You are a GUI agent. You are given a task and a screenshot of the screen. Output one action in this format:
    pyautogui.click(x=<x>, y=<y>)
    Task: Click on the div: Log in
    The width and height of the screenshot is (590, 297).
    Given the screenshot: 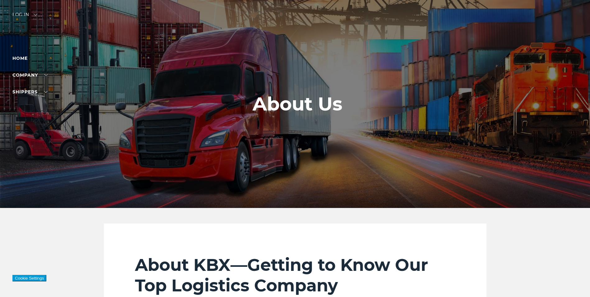 What is the action you would take?
    pyautogui.click(x=25, y=17)
    